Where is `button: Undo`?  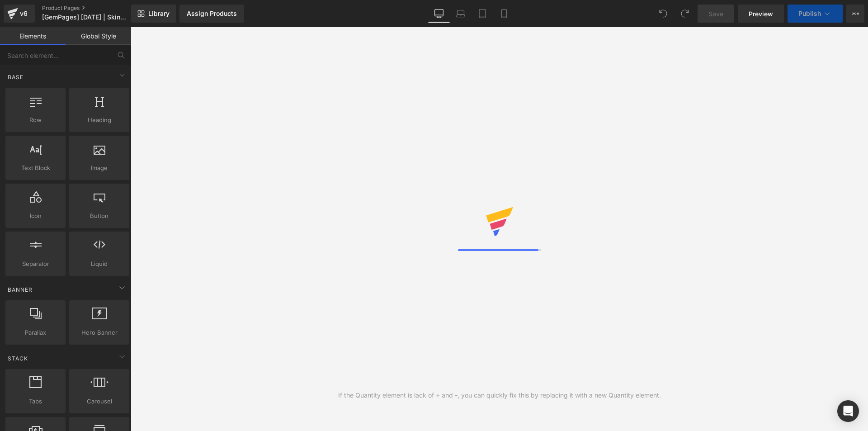
button: Undo is located at coordinates (663, 13).